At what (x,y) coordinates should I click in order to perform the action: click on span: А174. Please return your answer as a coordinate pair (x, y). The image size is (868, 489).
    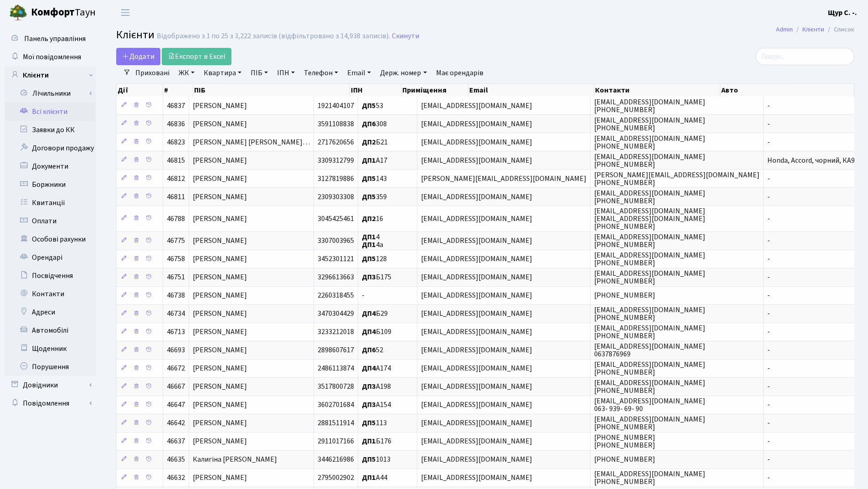
    Looking at the image, I should click on (376, 369).